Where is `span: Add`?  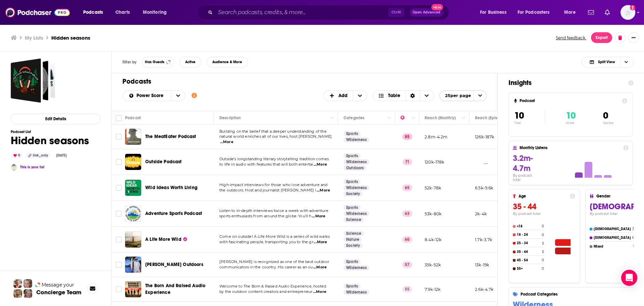 span: Add is located at coordinates (343, 96).